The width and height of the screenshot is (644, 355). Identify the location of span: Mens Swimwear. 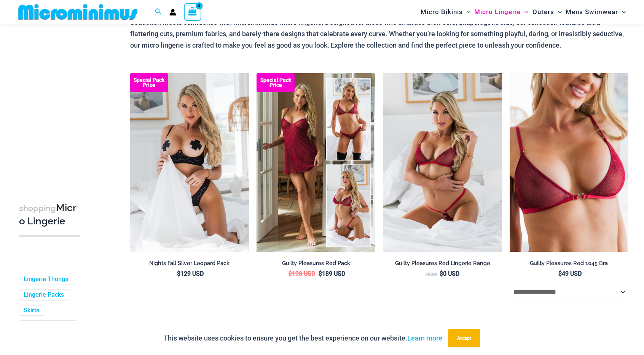
(592, 12).